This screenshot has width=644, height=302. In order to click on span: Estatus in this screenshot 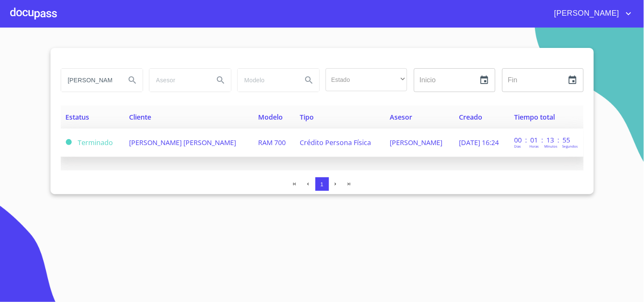, I will do `click(77, 117)`.